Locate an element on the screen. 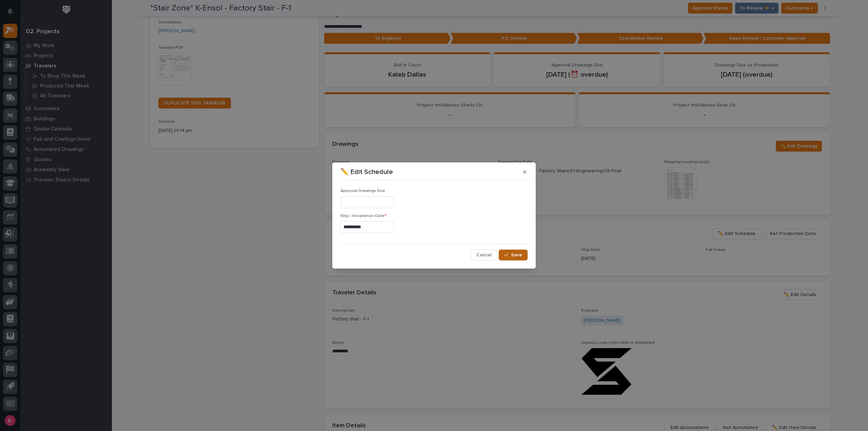 Image resolution: width=868 pixels, height=431 pixels. span: Cancel is located at coordinates (484, 255).